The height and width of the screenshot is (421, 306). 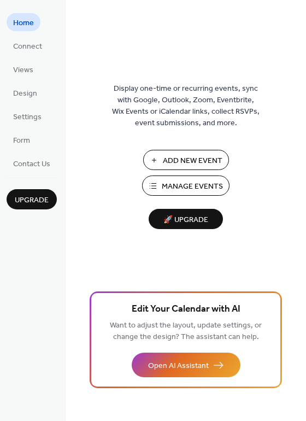 What do you see at coordinates (186, 106) in the screenshot?
I see `span: Display one-time or recurring events, sync with Google, Outlook, Zoom, Eventbrite, Wix Events or ...` at bounding box center [186, 106].